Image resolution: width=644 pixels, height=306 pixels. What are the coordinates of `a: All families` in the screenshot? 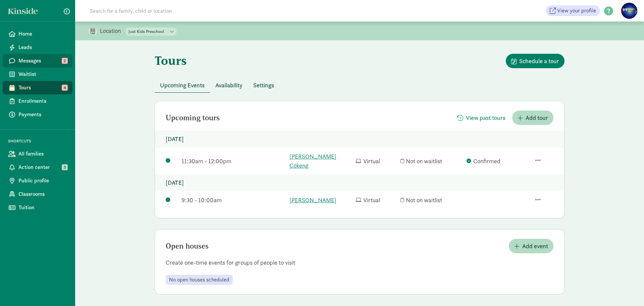 It's located at (38, 154).